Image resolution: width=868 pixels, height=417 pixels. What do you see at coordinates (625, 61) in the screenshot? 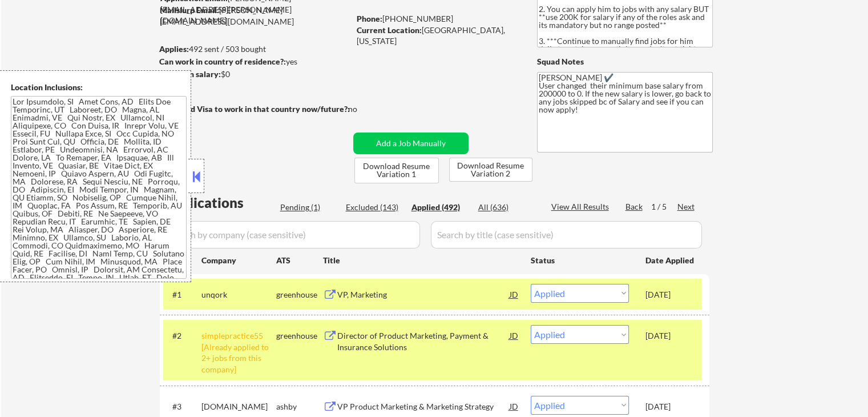
I see `div: Squad Notes` at bounding box center [625, 61].